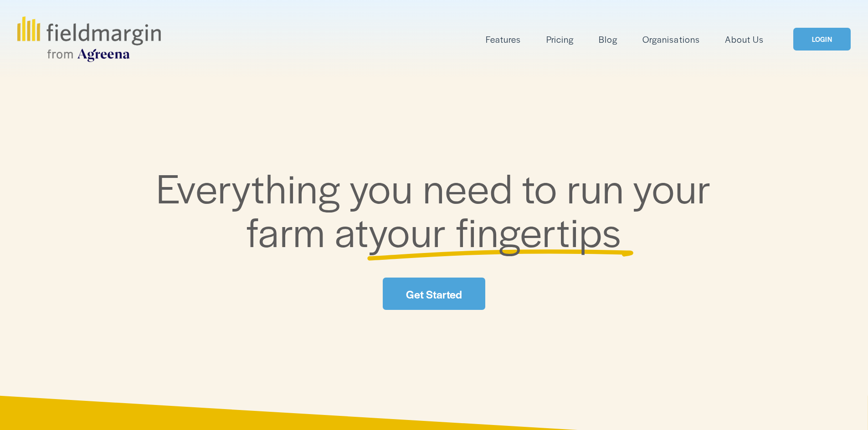 The width and height of the screenshot is (868, 430). What do you see at coordinates (502, 39) in the screenshot?
I see `span: Features` at bounding box center [502, 39].